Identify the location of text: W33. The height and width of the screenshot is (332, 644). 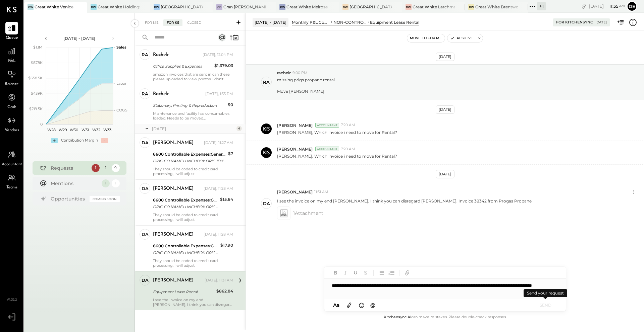
(108, 130).